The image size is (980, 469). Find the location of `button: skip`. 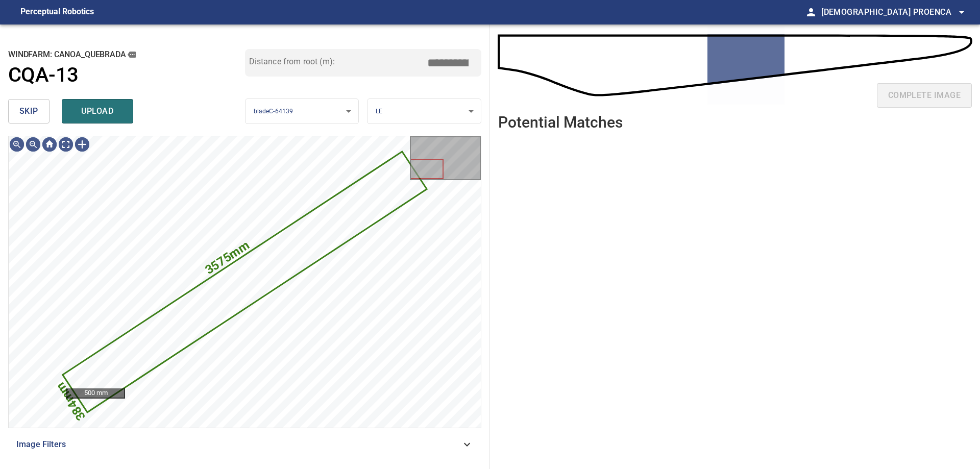

button: skip is located at coordinates (29, 111).